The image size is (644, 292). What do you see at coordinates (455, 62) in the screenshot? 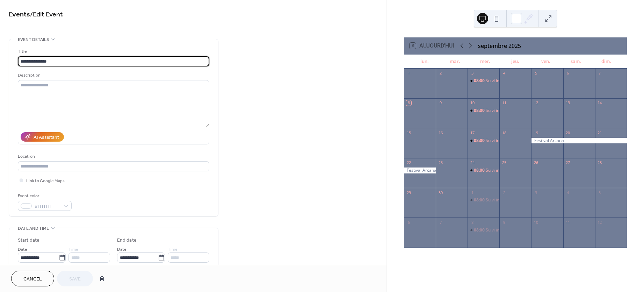
I see `div: mar.` at bounding box center [455, 62].